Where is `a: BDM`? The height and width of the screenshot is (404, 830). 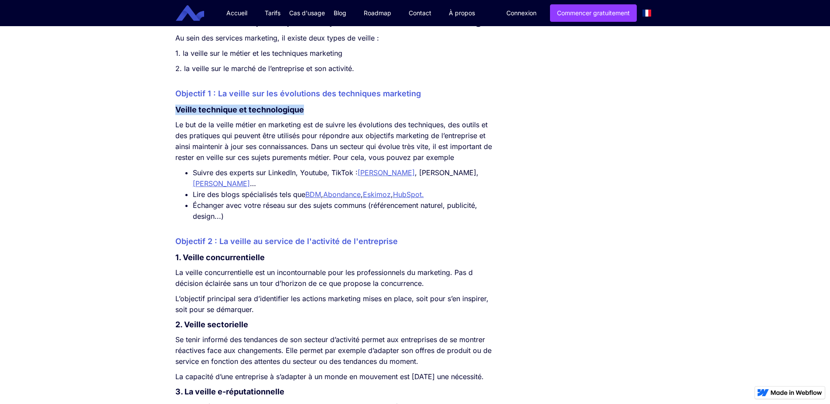 a: BDM is located at coordinates (313, 195).